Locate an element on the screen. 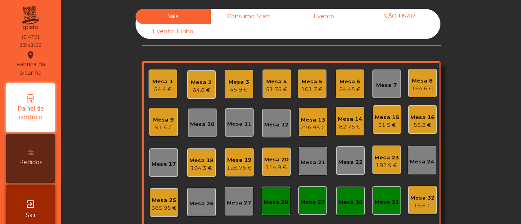 Image resolution: width=521 pixels, height=224 pixels. div: Mesa 1 is located at coordinates (162, 82).